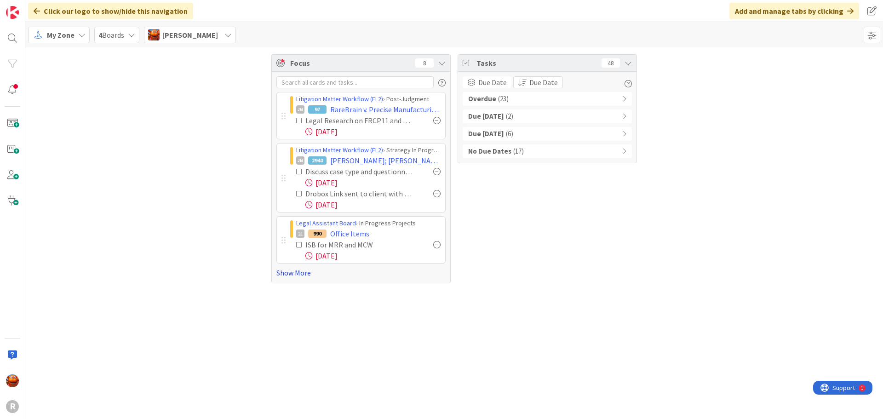 This screenshot has width=883, height=419. Describe the element at coordinates (317, 109) in the screenshot. I see `div: 97` at that location.